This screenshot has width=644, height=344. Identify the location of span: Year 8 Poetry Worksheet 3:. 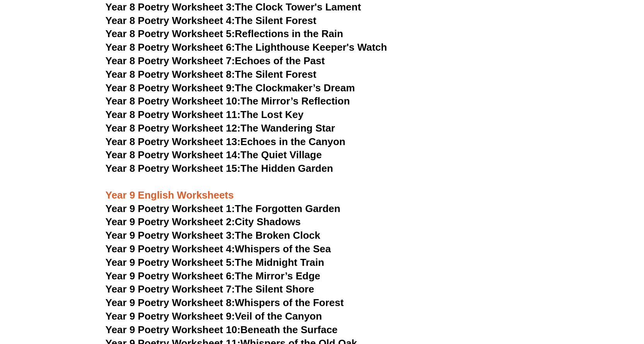
(171, 7).